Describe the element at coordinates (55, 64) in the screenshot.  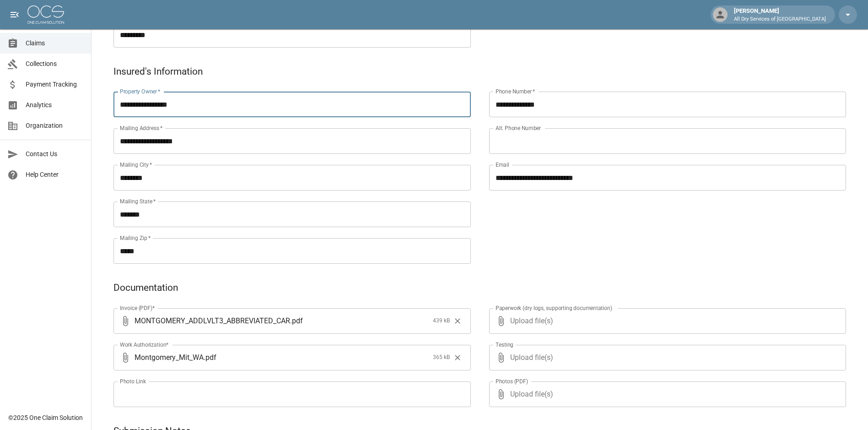
I see `span: Collections` at that location.